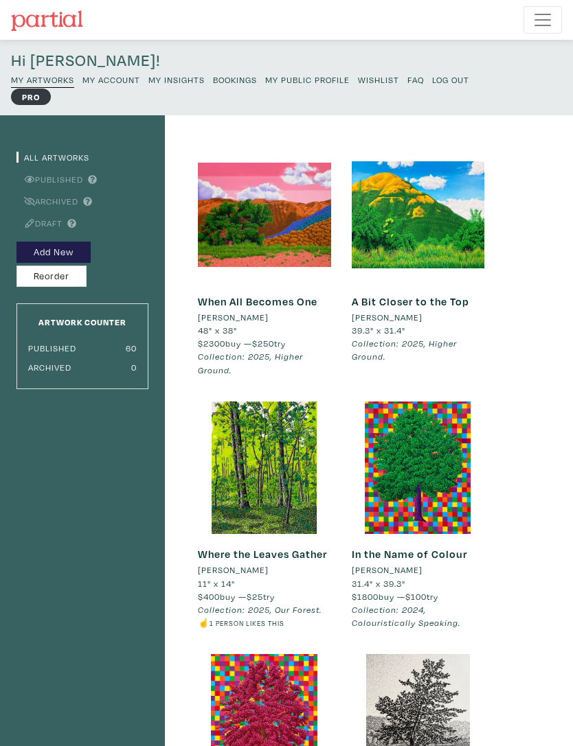  Describe the element at coordinates (378, 80) in the screenshot. I see `small: Wishlist` at that location.